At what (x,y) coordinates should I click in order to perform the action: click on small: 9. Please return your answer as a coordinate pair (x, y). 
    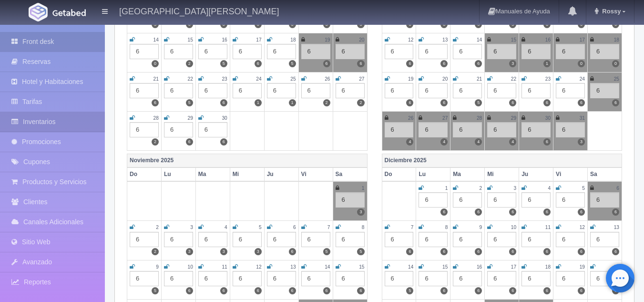
    Looking at the image, I should click on (157, 266).